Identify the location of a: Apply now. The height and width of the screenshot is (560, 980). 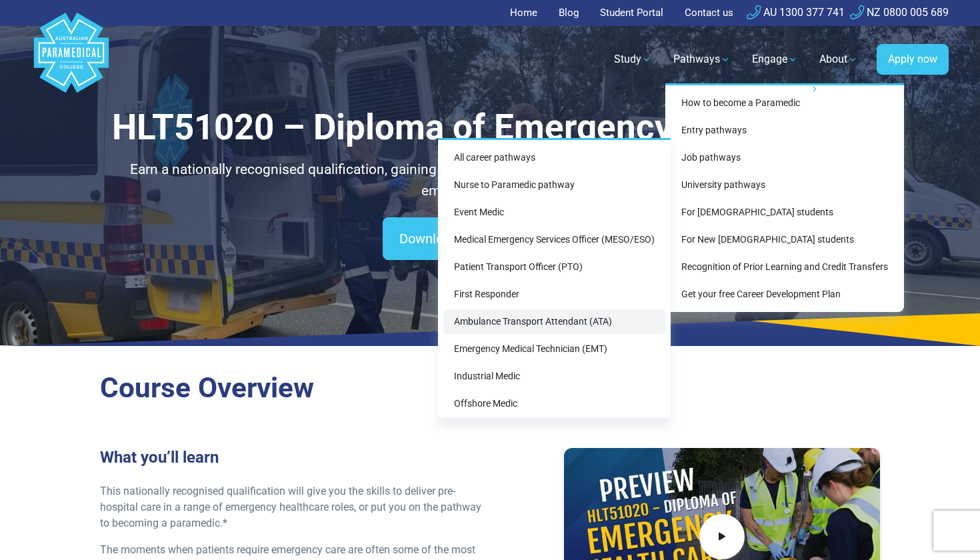
(913, 59).